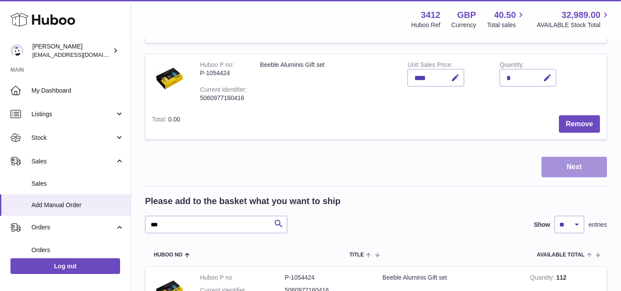 This screenshot has width=621, height=291. Describe the element at coordinates (467, 15) in the screenshot. I see `strong: GBP` at that location.